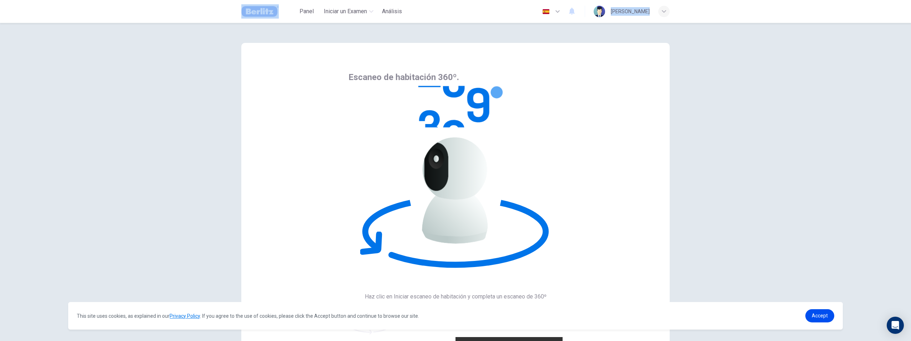 The height and width of the screenshot is (341, 911). I want to click on span: Análisis, so click(392, 11).